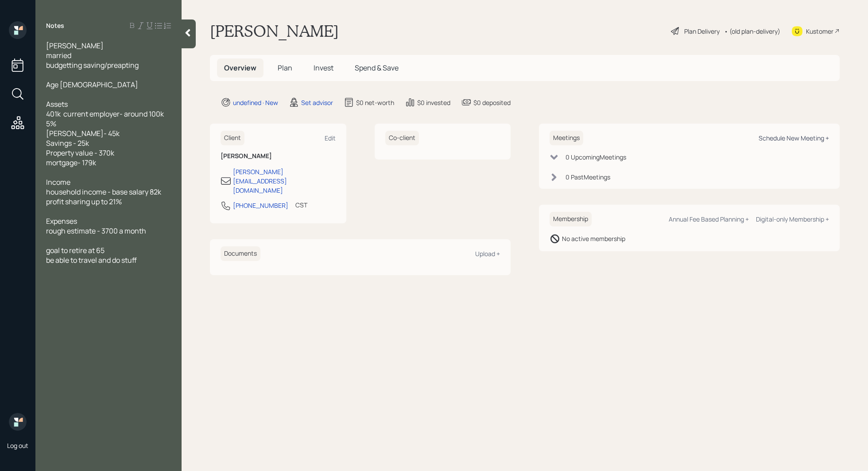  Describe the element at coordinates (55, 26) in the screenshot. I see `label: Notes` at that location.